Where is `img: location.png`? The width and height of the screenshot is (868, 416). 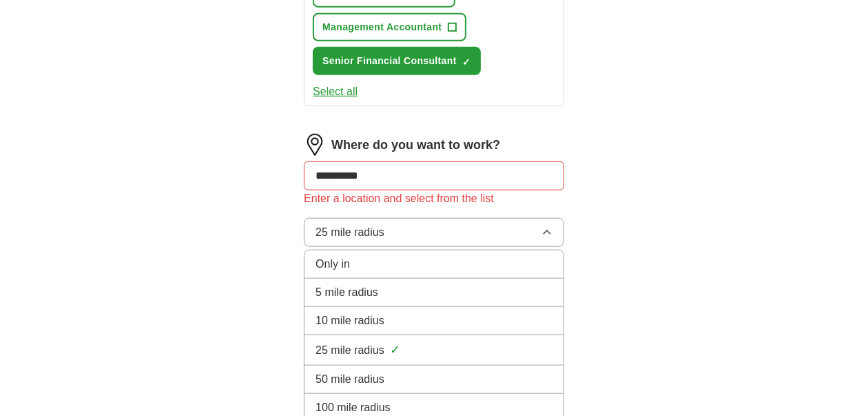 img: location.png is located at coordinates (315, 145).